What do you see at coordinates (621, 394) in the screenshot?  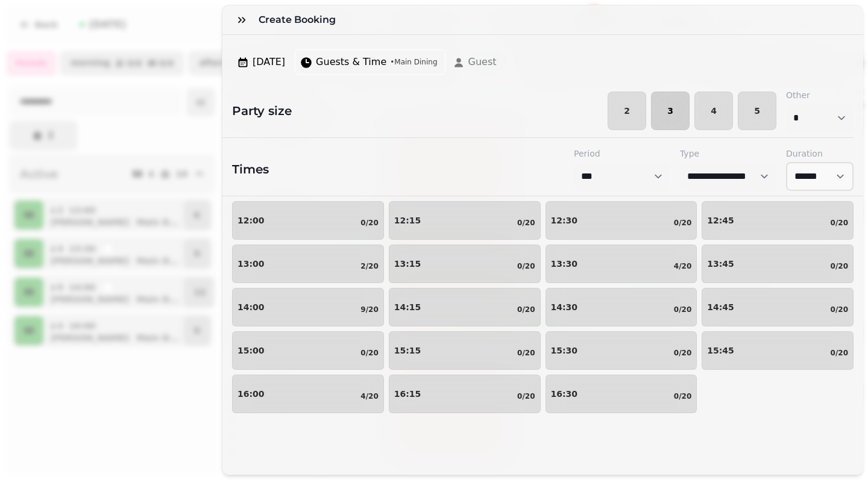 I see `button: 16:300/20` at bounding box center [621, 394].